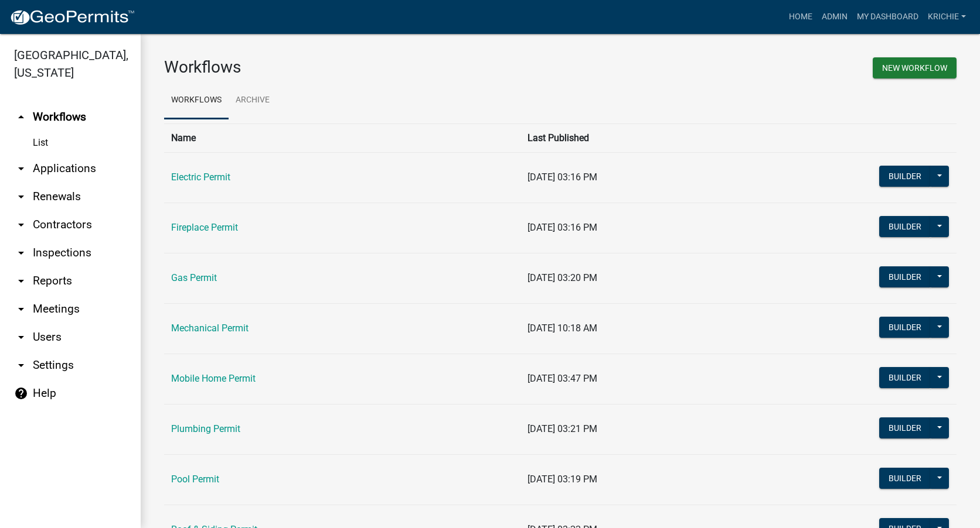 The image size is (980, 528). Describe the element at coordinates (887, 17) in the screenshot. I see `a: My Dashboard` at that location.